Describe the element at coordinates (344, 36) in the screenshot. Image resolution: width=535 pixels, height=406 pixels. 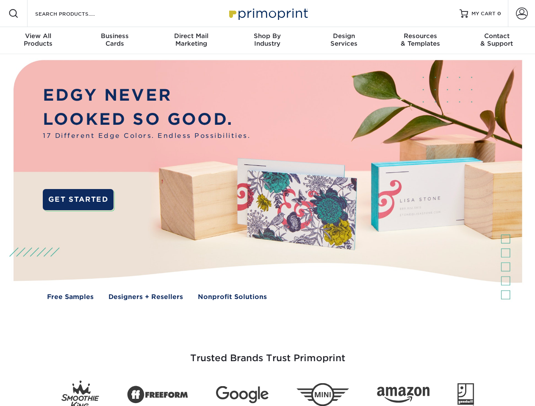
I see `span: Design` at that location.